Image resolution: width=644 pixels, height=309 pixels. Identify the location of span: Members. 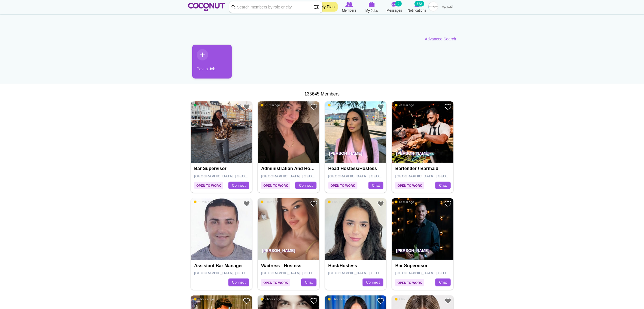
(349, 10).